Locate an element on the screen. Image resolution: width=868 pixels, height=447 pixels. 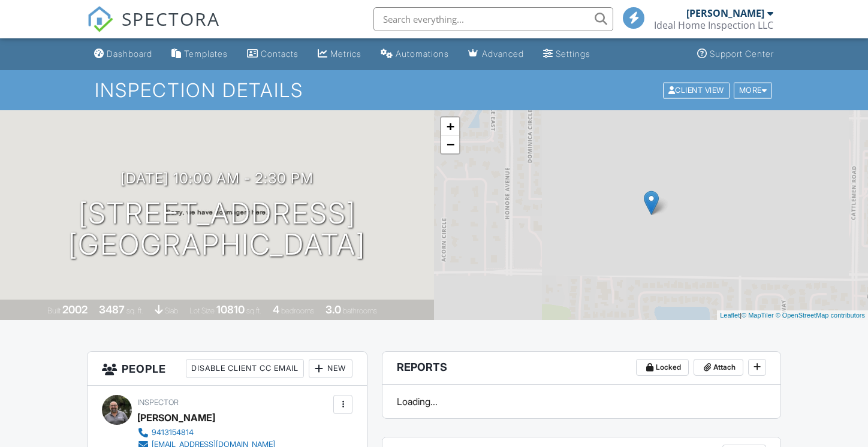
div: Dashboard is located at coordinates (130, 53).